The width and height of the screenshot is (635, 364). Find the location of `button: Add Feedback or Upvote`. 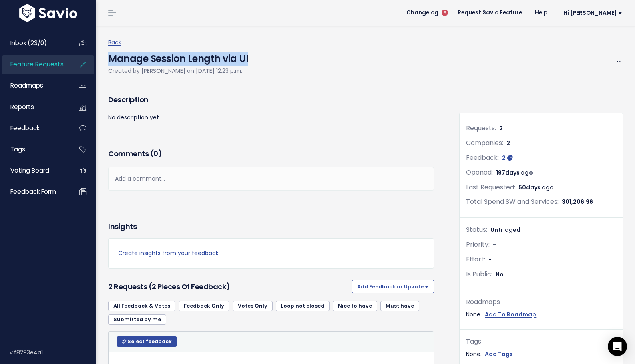

button: Add Feedback or Upvote is located at coordinates (393, 287).